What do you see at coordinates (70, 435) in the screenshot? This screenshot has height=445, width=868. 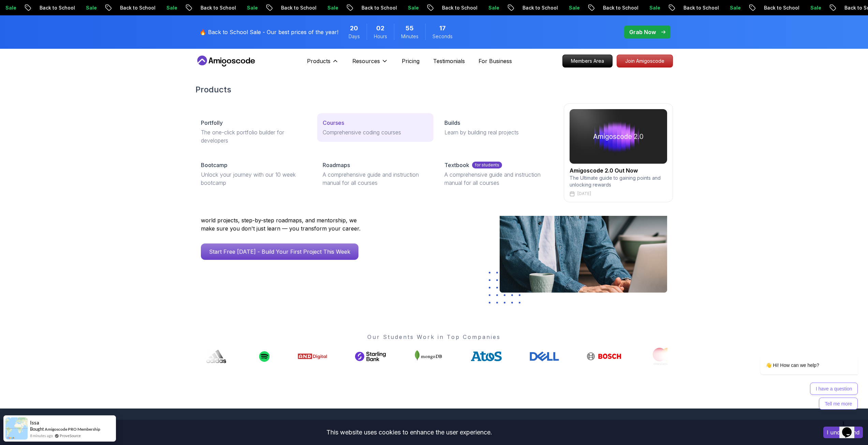 I see `a: ProveSource` at bounding box center [70, 435].